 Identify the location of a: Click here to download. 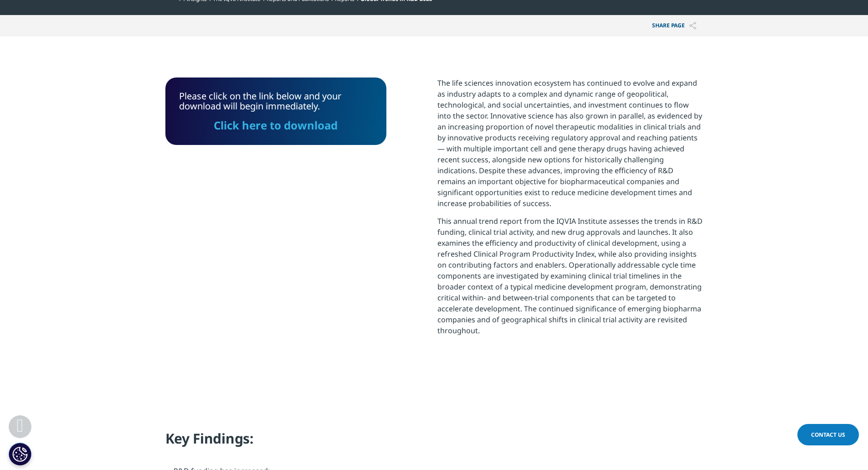
(276, 125).